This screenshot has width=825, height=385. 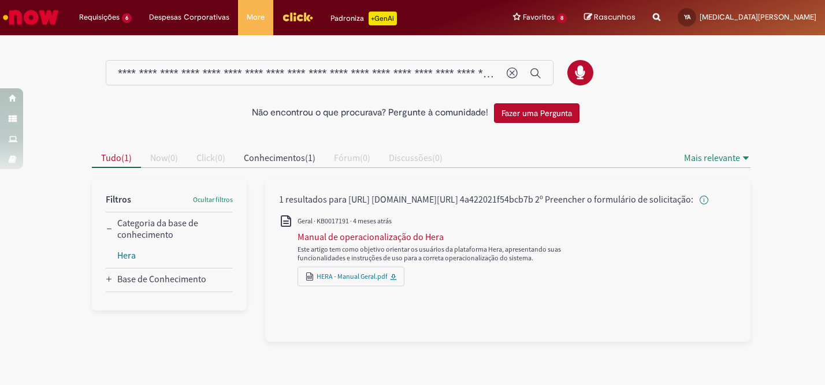 I want to click on span: Despesas Corporativas, so click(x=189, y=17).